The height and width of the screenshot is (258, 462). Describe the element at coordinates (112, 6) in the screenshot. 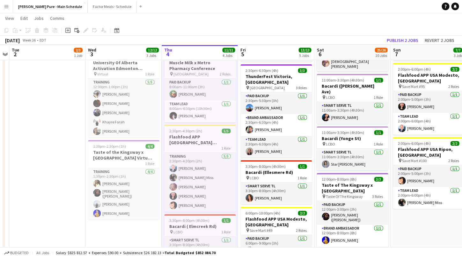

I see `button: Factor Meals - Schedule` at that location.